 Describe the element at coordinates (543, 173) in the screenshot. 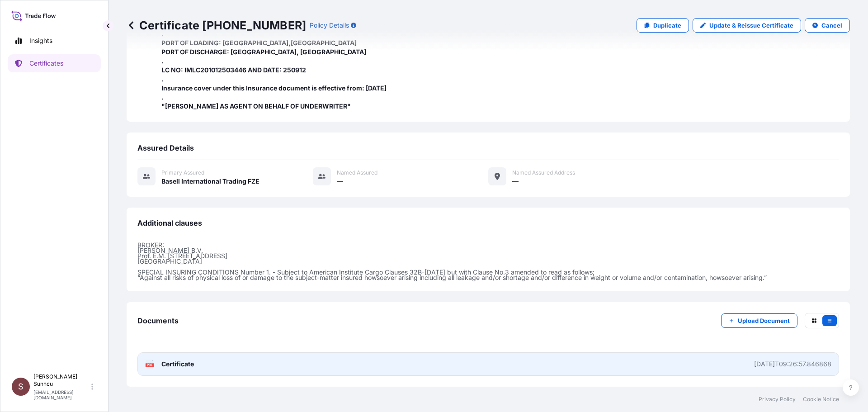

I see `span: Named Assured Address` at that location.